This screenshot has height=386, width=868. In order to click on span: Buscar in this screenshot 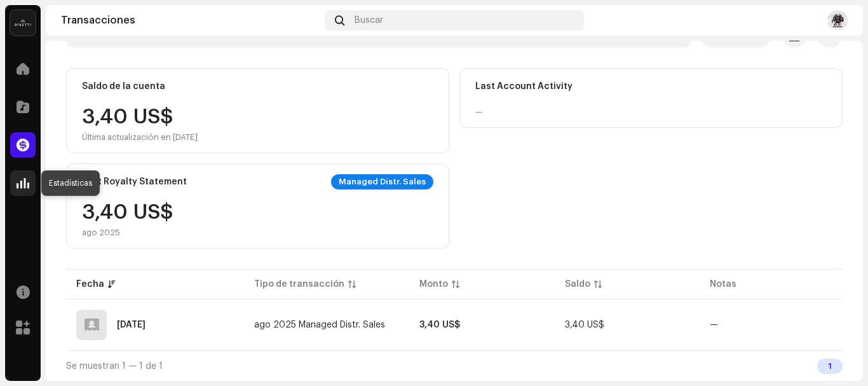, I will do `click(369, 21)`.